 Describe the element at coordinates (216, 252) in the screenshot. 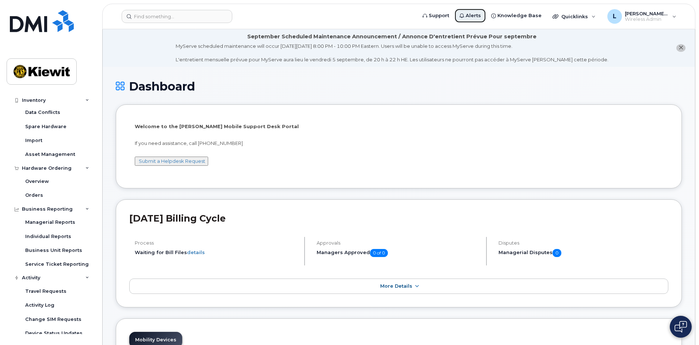

I see `li: Waiting for Bill Files` at that location.